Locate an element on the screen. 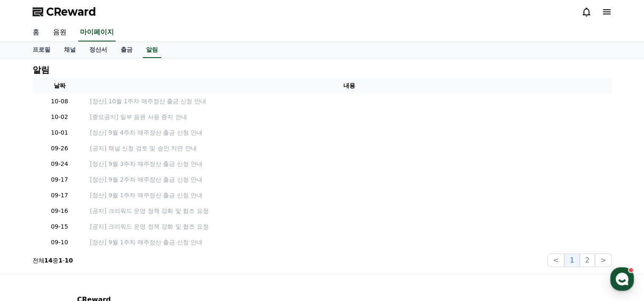  p: 전체 중 - is located at coordinates (53, 260).